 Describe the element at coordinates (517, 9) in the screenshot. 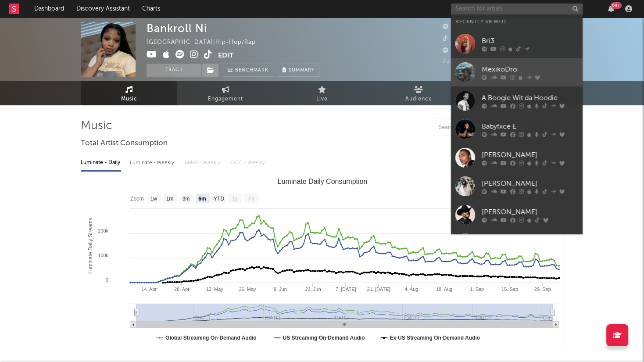

I see `input: Search for artists` at that location.